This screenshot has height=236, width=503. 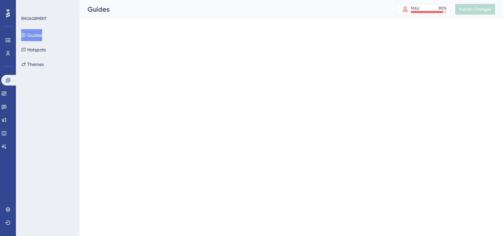 What do you see at coordinates (33, 50) in the screenshot?
I see `button: Hotspots` at bounding box center [33, 50].